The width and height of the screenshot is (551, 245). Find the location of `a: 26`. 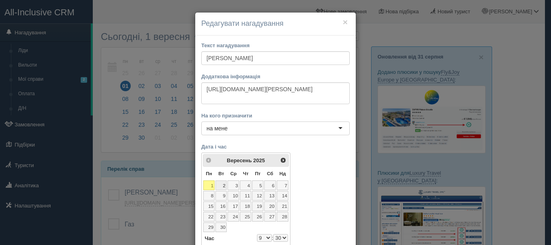

a: 26 is located at coordinates (258, 217).